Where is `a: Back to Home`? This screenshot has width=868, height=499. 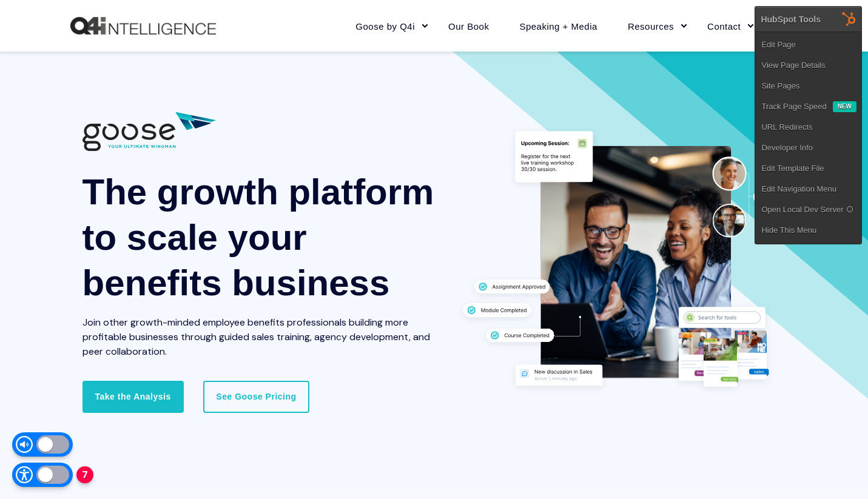 a: Back to Home is located at coordinates (143, 26).